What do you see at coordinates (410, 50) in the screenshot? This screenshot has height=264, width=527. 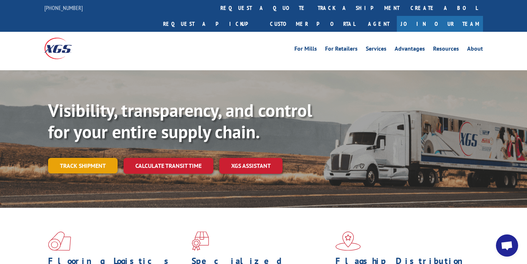 I see `a: Advantages` at bounding box center [410, 50].